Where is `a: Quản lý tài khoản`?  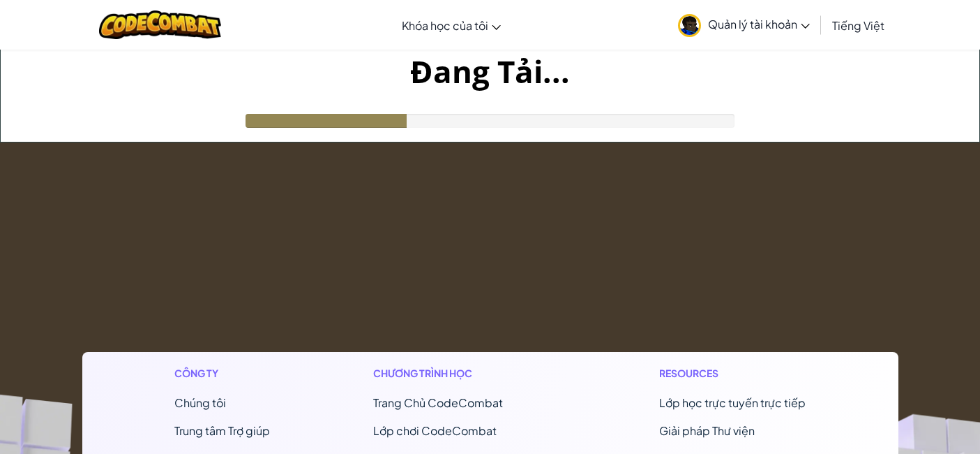 a: Quản lý tài khoản is located at coordinates (744, 24).